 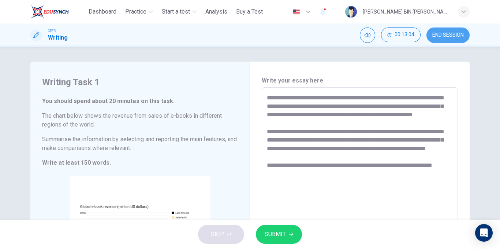 What do you see at coordinates (216, 12) in the screenshot?
I see `button: Analysis` at bounding box center [216, 12].